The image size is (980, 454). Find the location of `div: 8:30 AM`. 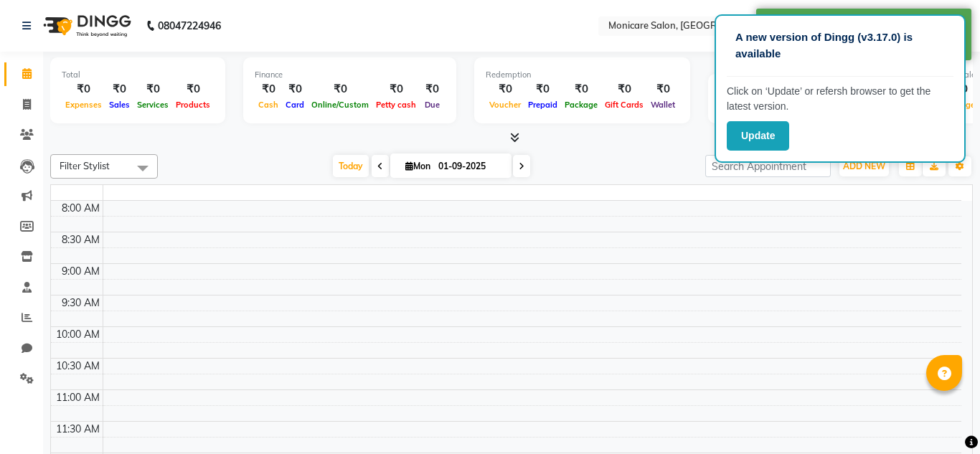

div: 8:30 AM is located at coordinates (80, 240).